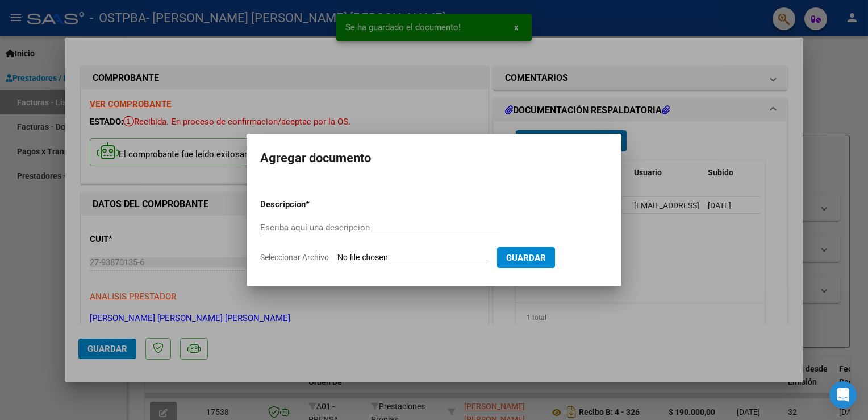 This screenshot has height=420, width=868. I want to click on div: Open Intercom Messenger, so click(844, 395).